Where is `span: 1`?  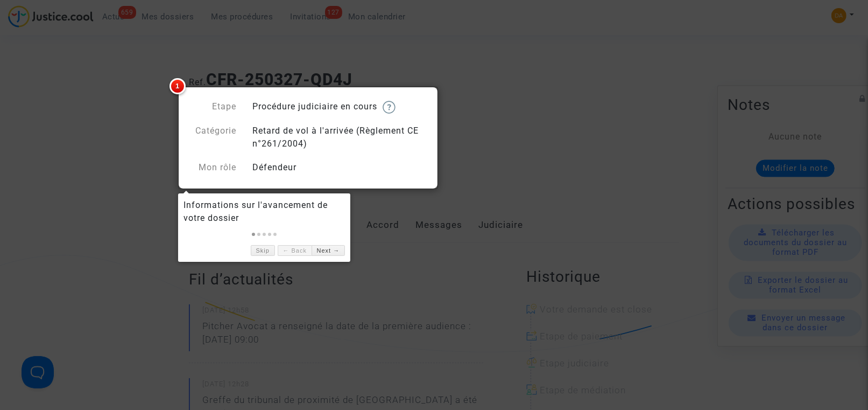 span: 1 is located at coordinates (177, 86).